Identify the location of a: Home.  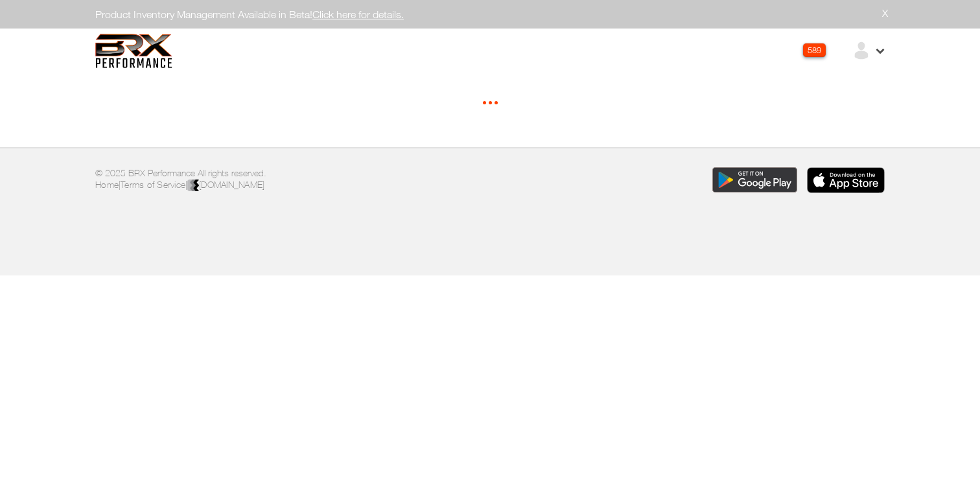
(106, 185).